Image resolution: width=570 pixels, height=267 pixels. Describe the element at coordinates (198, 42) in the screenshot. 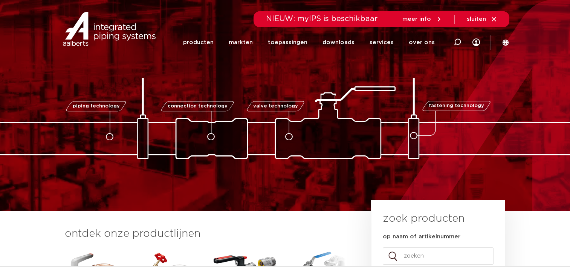

I see `a: producten` at that location.